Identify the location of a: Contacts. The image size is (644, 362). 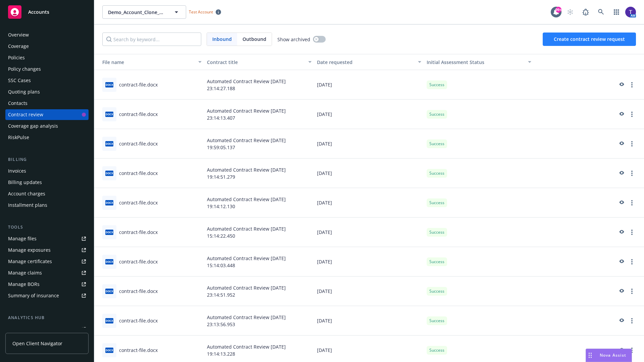
(47, 104).